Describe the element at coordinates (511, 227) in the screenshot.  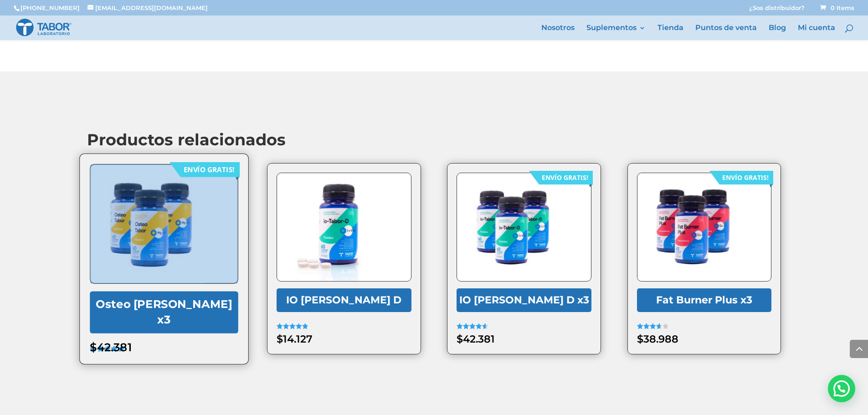
I see `img: IO Tabor D x3` at that location.